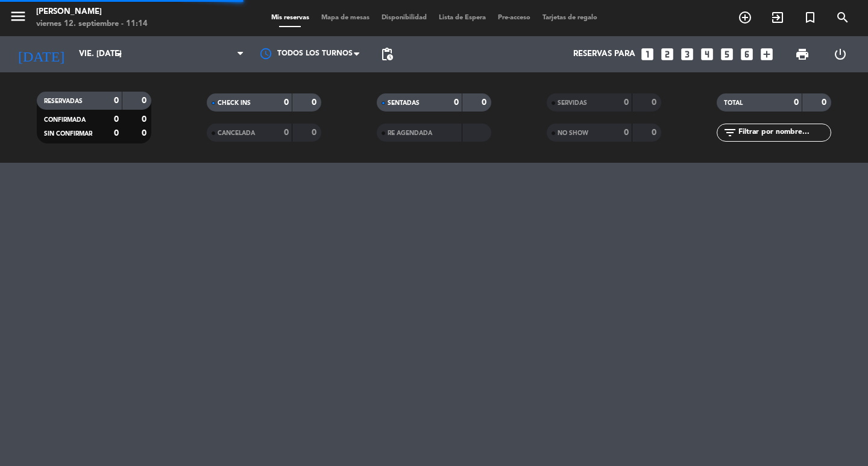  Describe the element at coordinates (573, 133) in the screenshot. I see `span: NO SHOW` at that location.